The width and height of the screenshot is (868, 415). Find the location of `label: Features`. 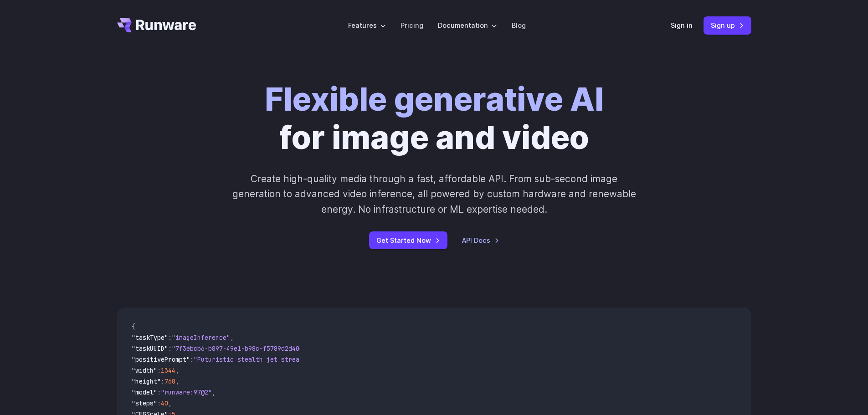

label: Features is located at coordinates (367, 25).